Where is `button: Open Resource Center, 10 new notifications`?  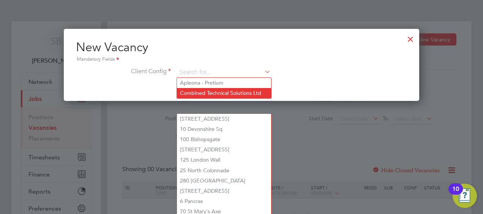
button: Open Resource Center, 10 new notifications is located at coordinates (465, 196).